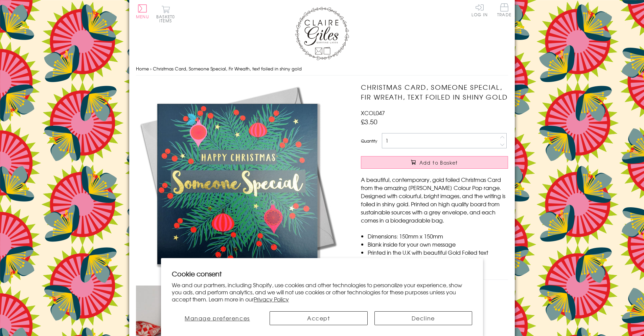 Image resolution: width=644 pixels, height=336 pixels. What do you see at coordinates (167, 19) in the screenshot?
I see `span: 0 items` at bounding box center [167, 19].